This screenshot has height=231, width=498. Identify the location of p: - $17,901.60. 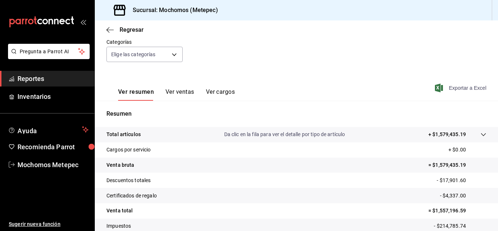
(462, 180).